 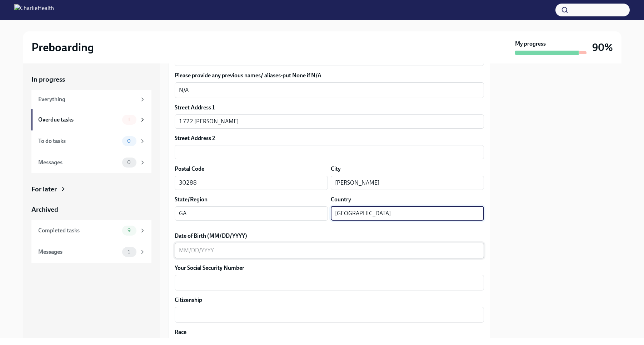 I want to click on div: Everything, so click(x=87, y=99).